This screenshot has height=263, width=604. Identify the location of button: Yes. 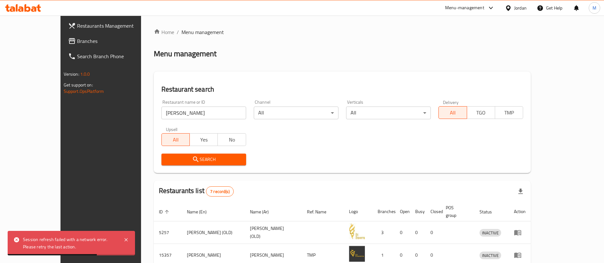
(203, 140).